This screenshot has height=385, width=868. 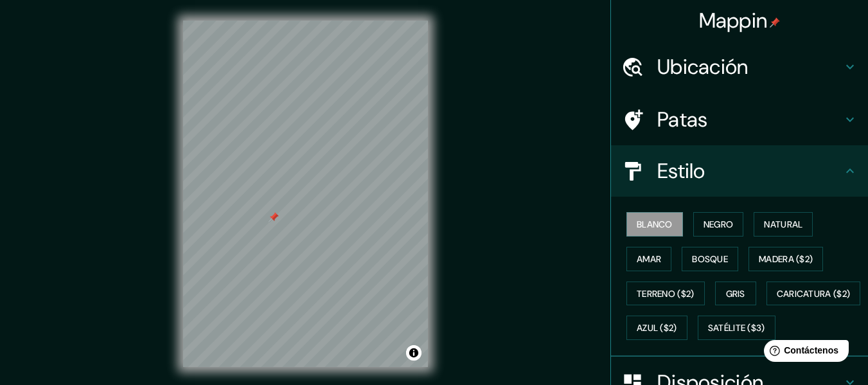 I want to click on font: Patas, so click(x=682, y=120).